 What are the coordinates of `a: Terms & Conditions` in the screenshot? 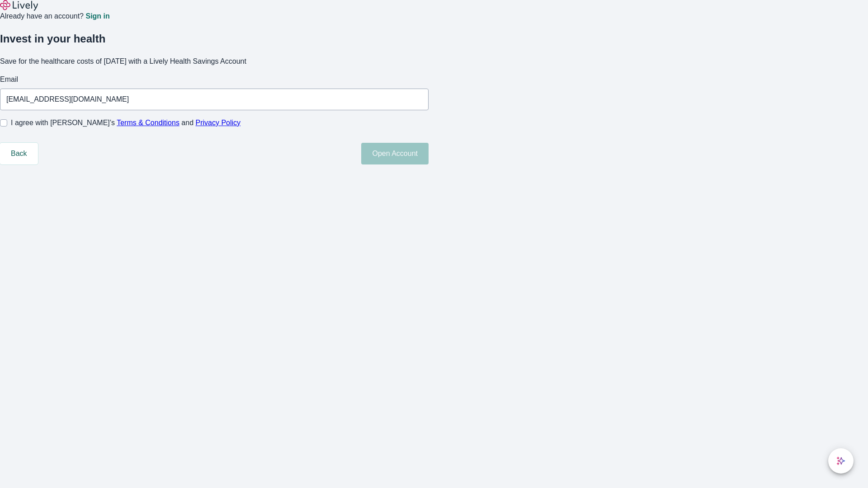 It's located at (148, 122).